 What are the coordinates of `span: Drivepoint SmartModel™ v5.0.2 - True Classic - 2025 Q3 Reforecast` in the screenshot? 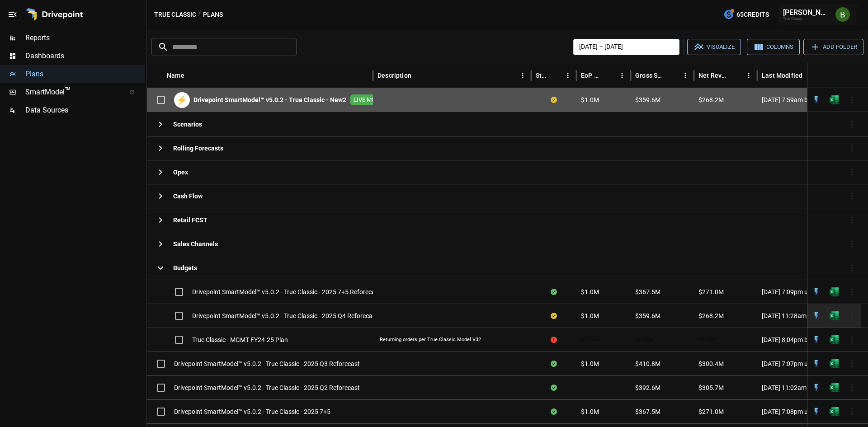 It's located at (266, 364).